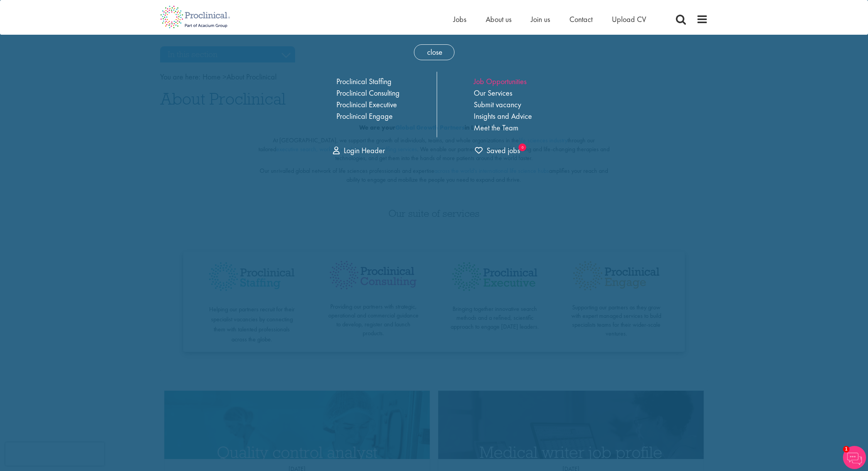 Image resolution: width=868 pixels, height=471 pixels. I want to click on a: Proclinical Staffing, so click(364, 82).